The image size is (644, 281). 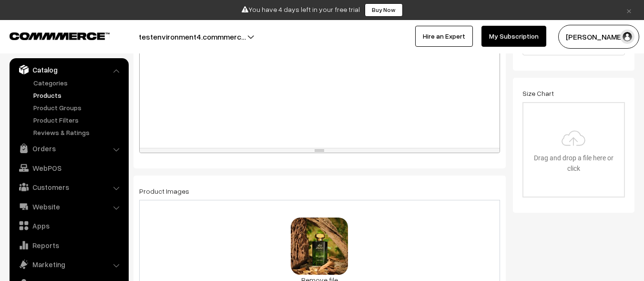 What do you see at coordinates (59, 36) in the screenshot?
I see `img: COMMMERCE` at bounding box center [59, 36].